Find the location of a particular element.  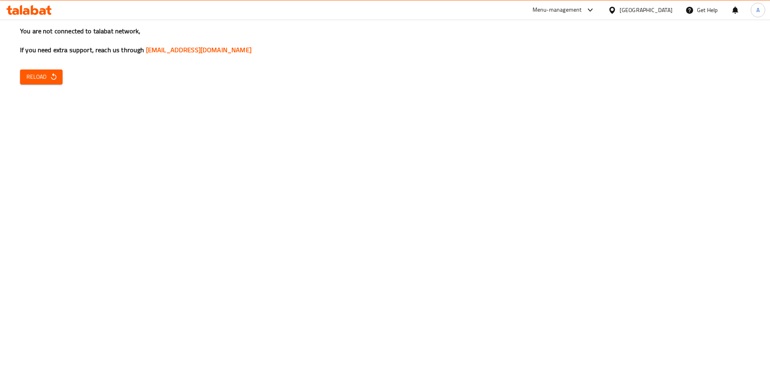

span: A is located at coordinates (758, 10).